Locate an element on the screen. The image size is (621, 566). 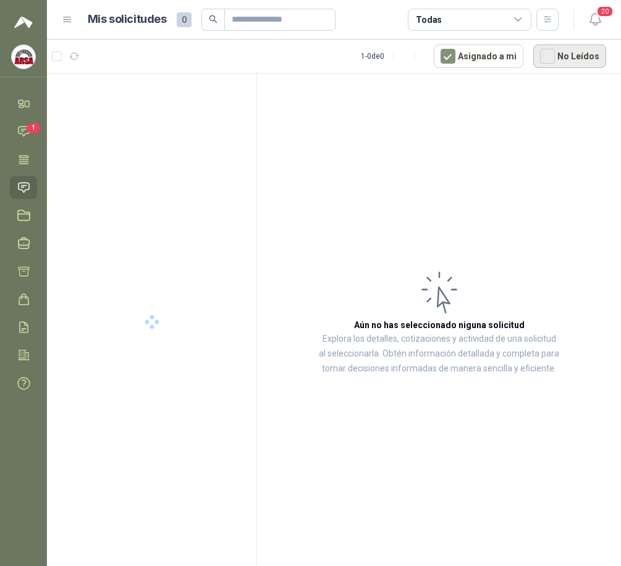
span: 1 is located at coordinates (33, 128).